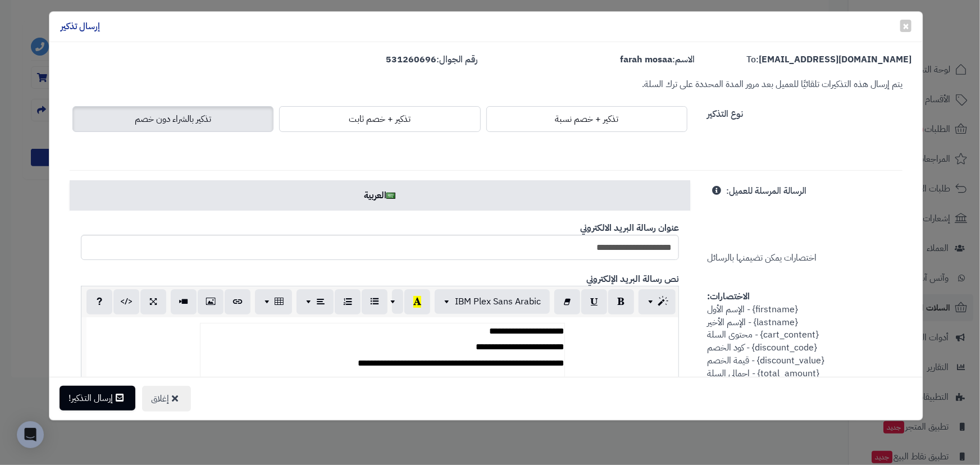  I want to click on small: يتم إرسال هذه التذكيرات تلقائيًا للعميل بعد مرور المدة المحددة على ترك السلة., so click(772, 84).